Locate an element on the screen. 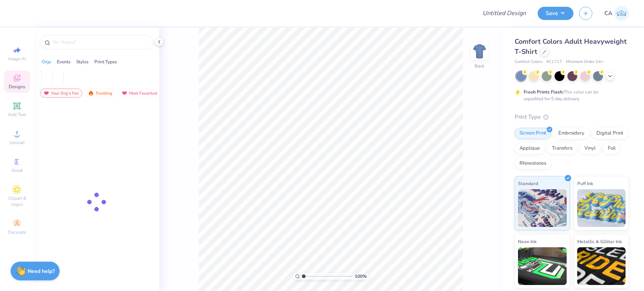 This screenshot has height=291, width=644. span: Designs is located at coordinates (17, 87).